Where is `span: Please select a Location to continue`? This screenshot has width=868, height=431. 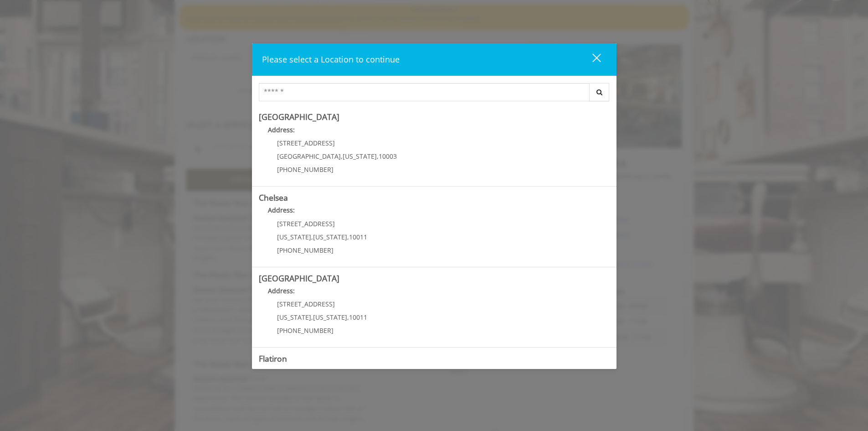
span: Please select a Location to continue is located at coordinates (331, 59).